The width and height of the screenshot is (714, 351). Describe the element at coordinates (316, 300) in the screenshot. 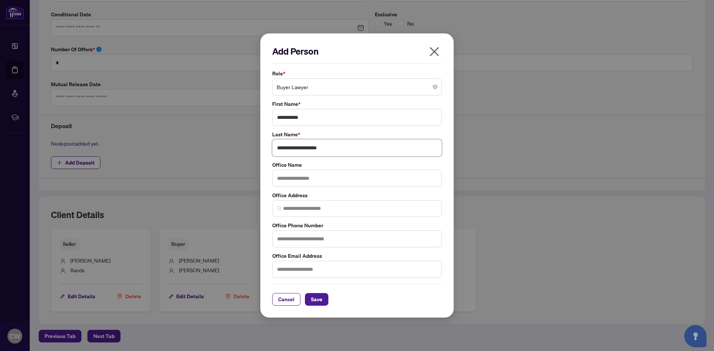

I see `button: Save` at that location.